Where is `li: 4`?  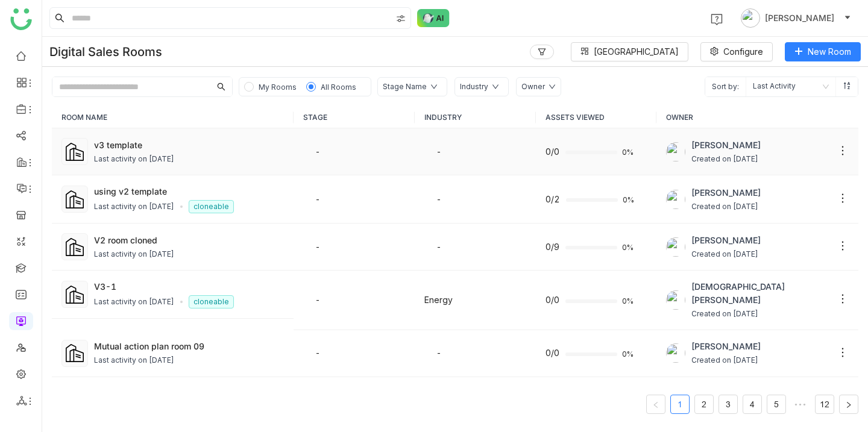 li: 4 is located at coordinates (752, 405).